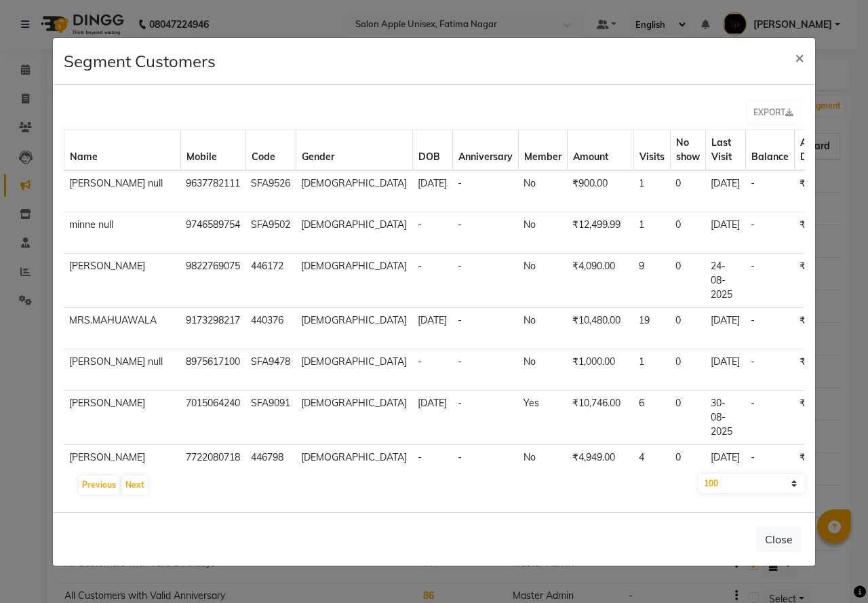 Image resolution: width=868 pixels, height=603 pixels. What do you see at coordinates (652, 150) in the screenshot?
I see `th: Visits` at bounding box center [652, 150].